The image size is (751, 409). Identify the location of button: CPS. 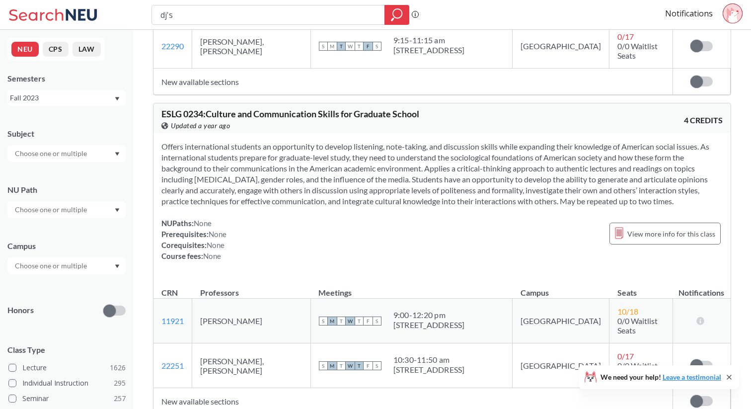
(56, 49).